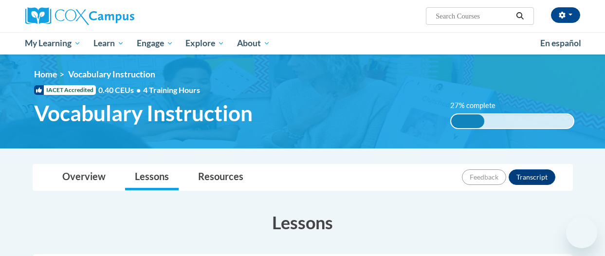 This screenshot has width=605, height=256. What do you see at coordinates (113, 16) in the screenshot?
I see `a: Cox Campus` at bounding box center [113, 16].